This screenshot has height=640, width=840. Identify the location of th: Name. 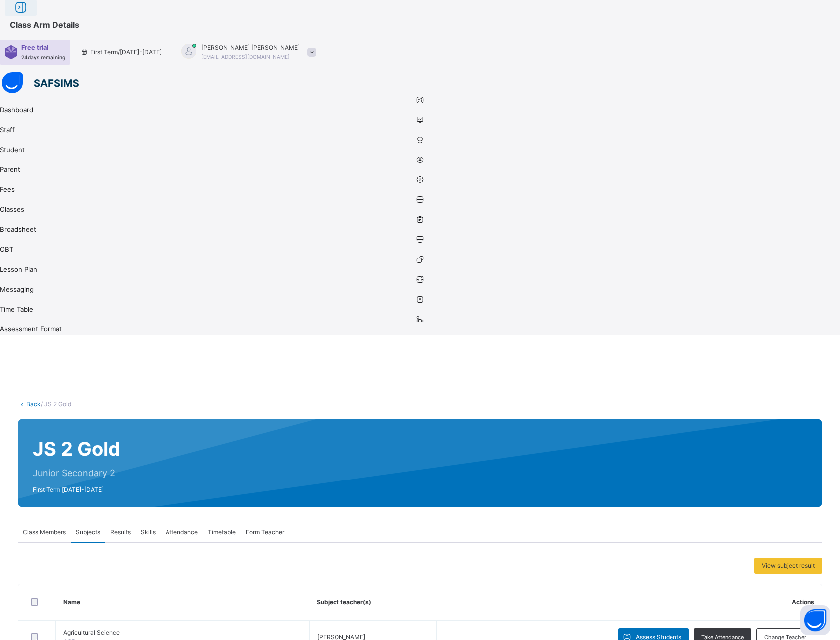
(182, 602).